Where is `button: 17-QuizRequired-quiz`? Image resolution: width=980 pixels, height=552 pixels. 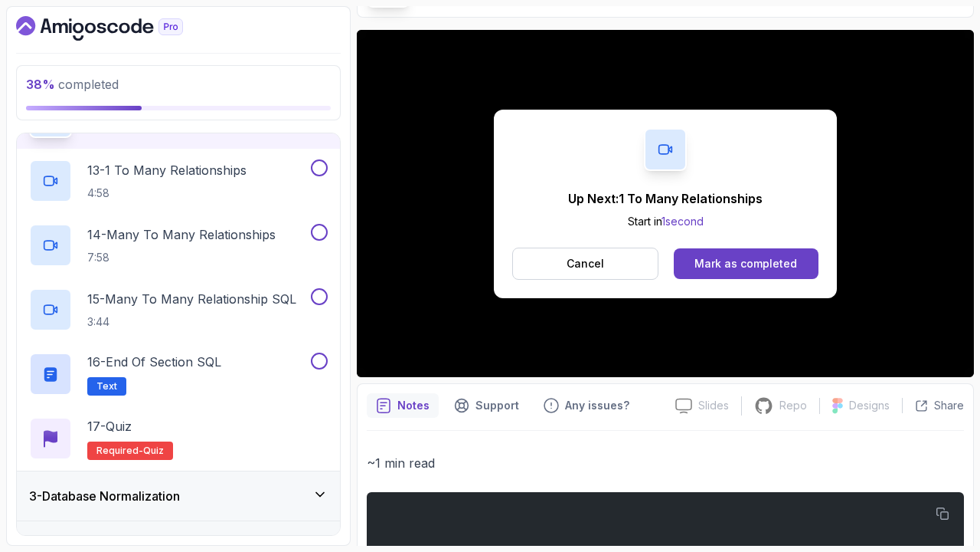 button: 17-QuizRequired-quiz is located at coordinates (178, 438).